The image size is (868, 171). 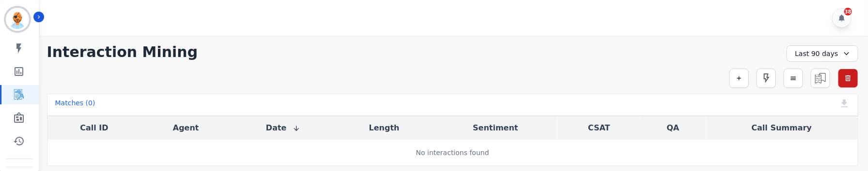 What do you see at coordinates (17, 19) in the screenshot?
I see `img: Bordered avatar` at bounding box center [17, 19].